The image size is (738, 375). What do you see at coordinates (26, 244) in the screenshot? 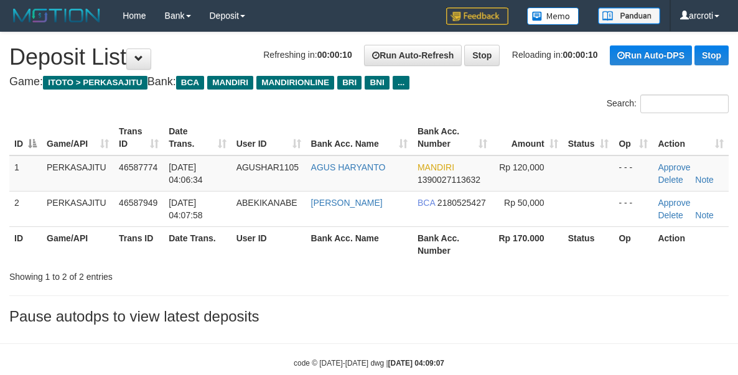
I see `th: ID` at bounding box center [26, 244].